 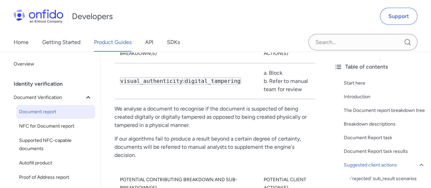 I want to click on div: Document Report task, so click(x=384, y=138).